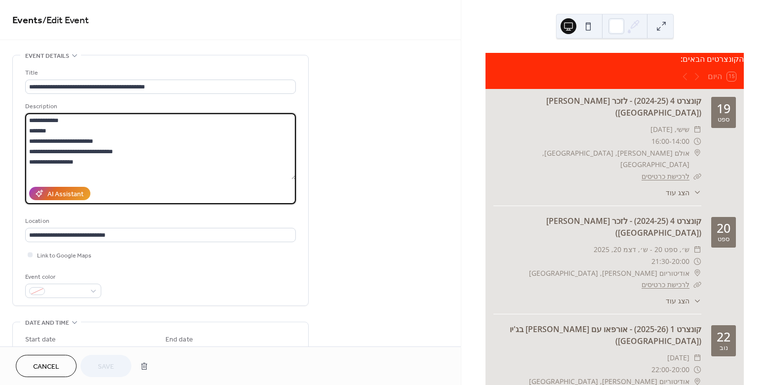 This screenshot has width=768, height=385. Describe the element at coordinates (46, 365) in the screenshot. I see `button: Cancel` at that location.